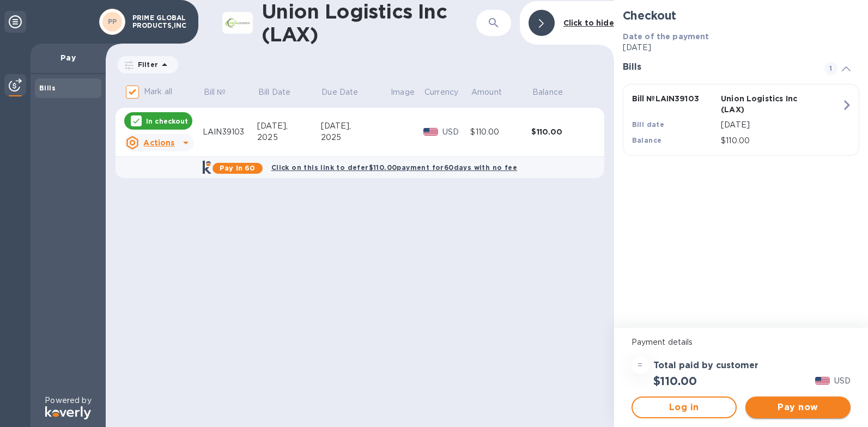 This screenshot has width=868, height=427. Describe the element at coordinates (684, 407) in the screenshot. I see `span: Log in` at that location.